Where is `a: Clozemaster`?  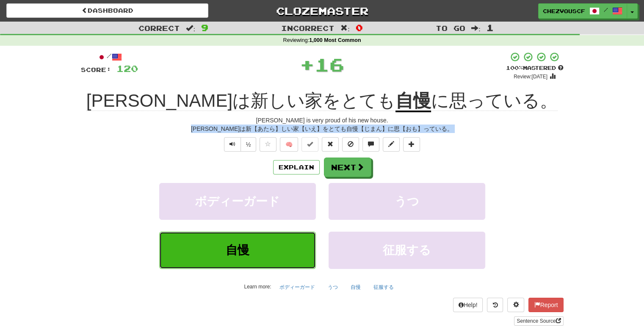
a: Clozemaster is located at coordinates (322, 10).